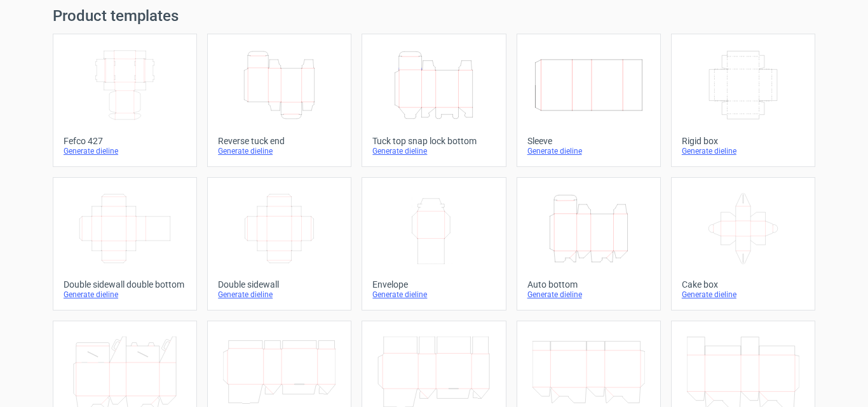 Image resolution: width=868 pixels, height=407 pixels. Describe the element at coordinates (125, 100) in the screenshot. I see `a: Fefco 427Generate dieline` at that location.